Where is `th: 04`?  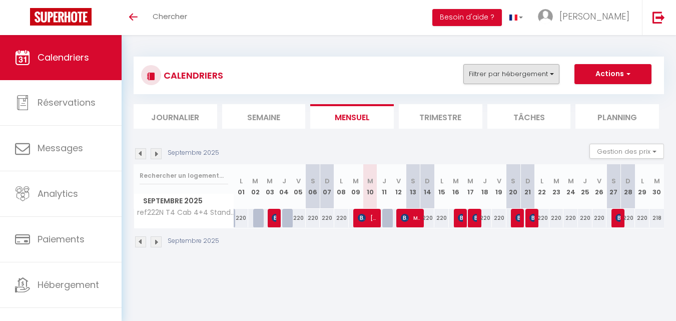 th: 04 is located at coordinates (284, 186).